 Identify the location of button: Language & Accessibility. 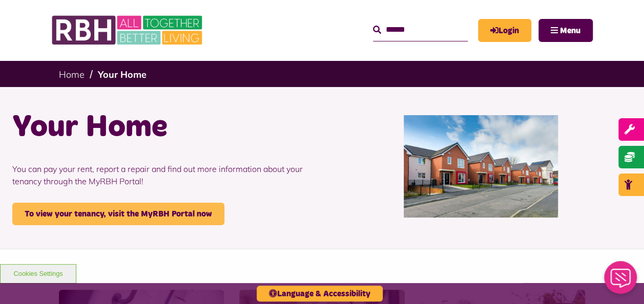
(319, 293).